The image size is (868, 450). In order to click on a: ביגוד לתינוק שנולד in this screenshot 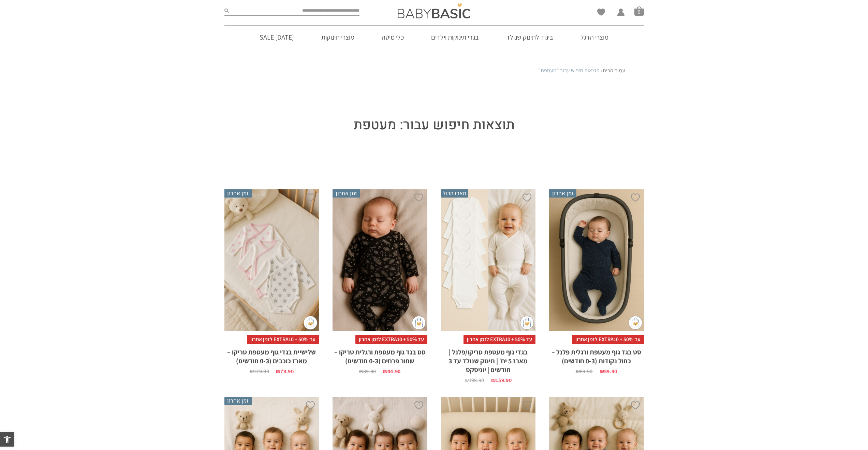, I will do `click(529, 37)`.